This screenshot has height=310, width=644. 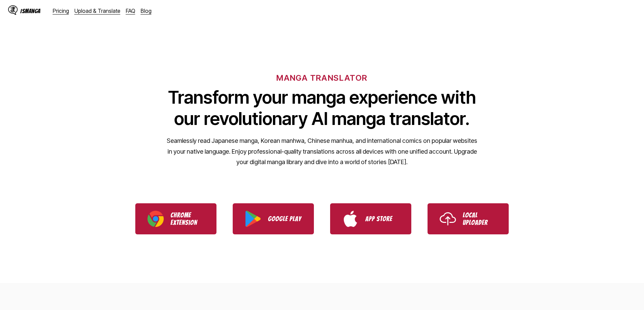 I want to click on p: App Store, so click(x=383, y=219).